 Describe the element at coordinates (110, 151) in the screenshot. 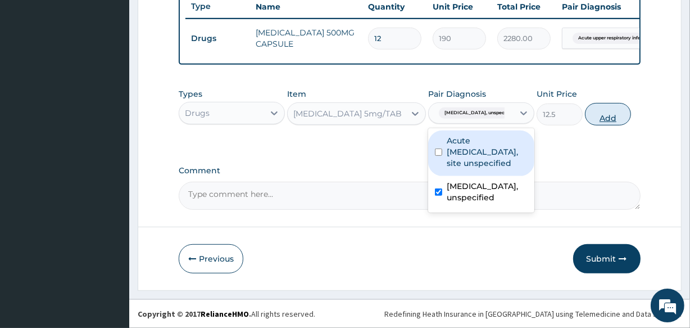

I see `span: We're online!` at that location.